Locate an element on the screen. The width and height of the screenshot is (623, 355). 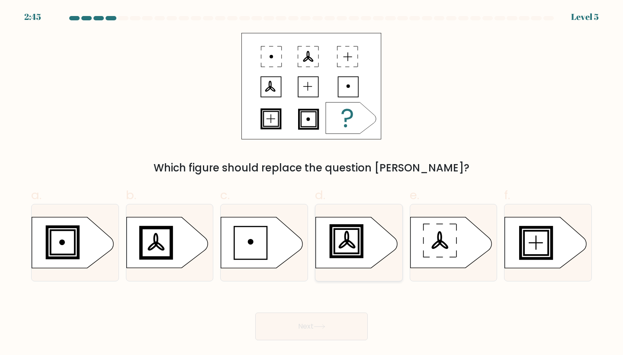
button: Next is located at coordinates (311, 326).